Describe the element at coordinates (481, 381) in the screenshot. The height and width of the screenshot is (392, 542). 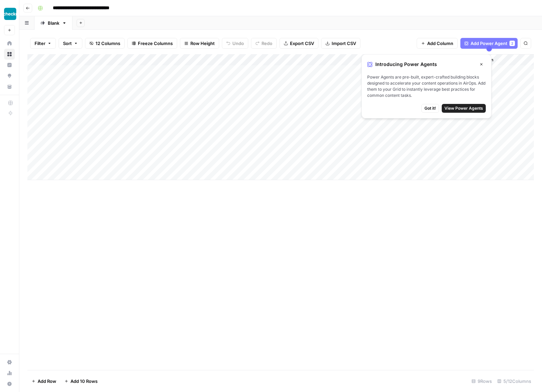
I see `div: 9 Rows` at that location.